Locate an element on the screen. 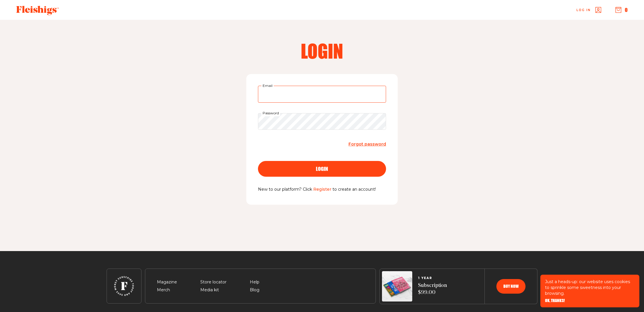  span: Blog is located at coordinates (254, 290).